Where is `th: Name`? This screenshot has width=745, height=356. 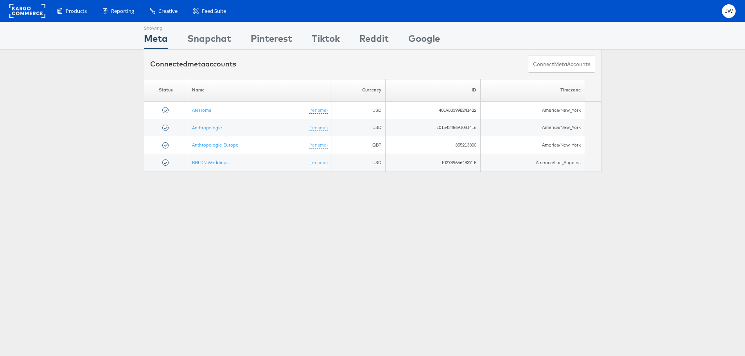
th: Name is located at coordinates (260, 90).